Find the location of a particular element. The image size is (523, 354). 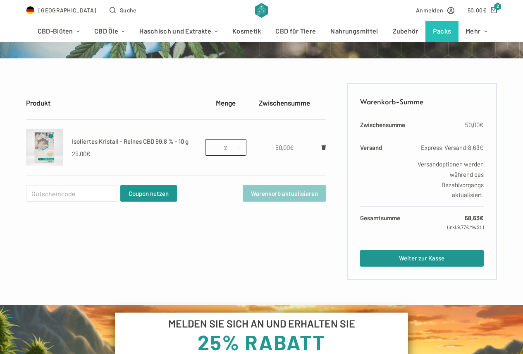

h3: 25% RABATT is located at coordinates (262, 342).